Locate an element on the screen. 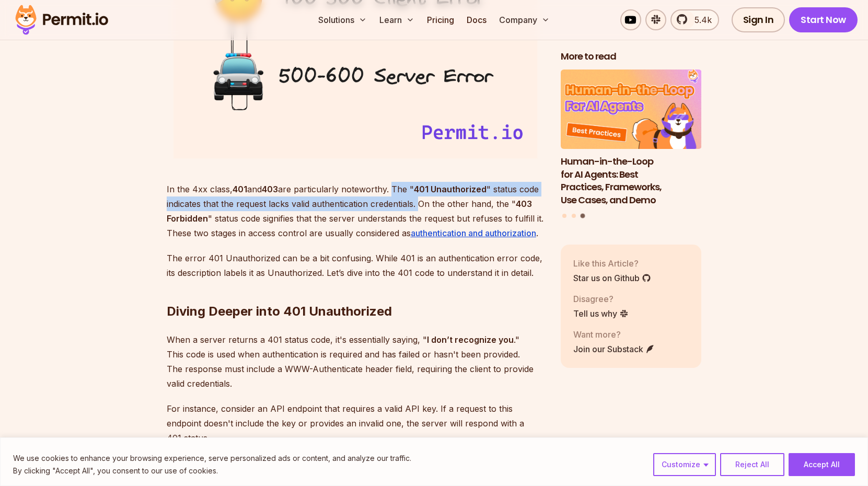  p: We use cookies to enhance your browsing experience, serve personalized ads or content, and analyz... is located at coordinates (212, 458).